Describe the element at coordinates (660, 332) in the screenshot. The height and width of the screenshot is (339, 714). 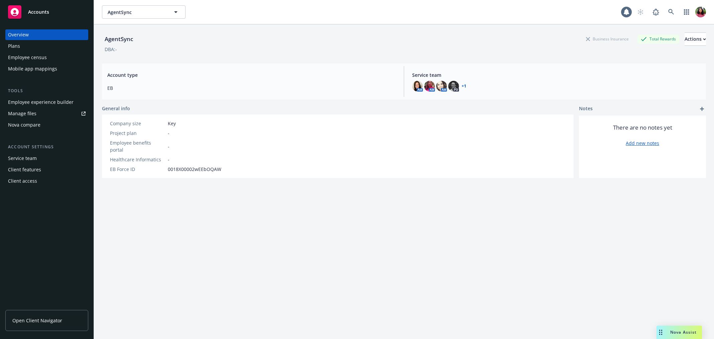
I see `div: Drag to move` at that location.